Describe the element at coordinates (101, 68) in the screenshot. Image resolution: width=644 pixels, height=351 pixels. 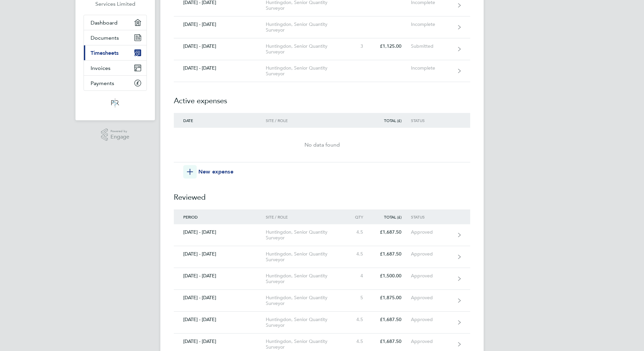
I see `span: Invoices` at that location.